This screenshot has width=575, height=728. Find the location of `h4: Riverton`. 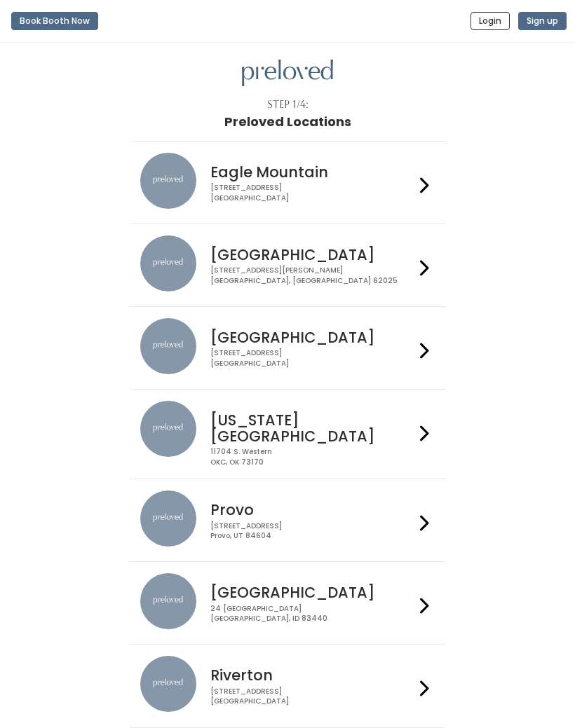

h4: Riverton is located at coordinates (313, 675).